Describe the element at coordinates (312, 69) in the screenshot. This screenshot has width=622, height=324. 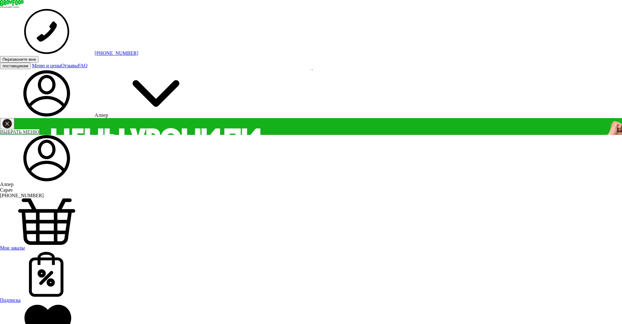
I see `img: bonus_b.cdccf46.png` at that location.